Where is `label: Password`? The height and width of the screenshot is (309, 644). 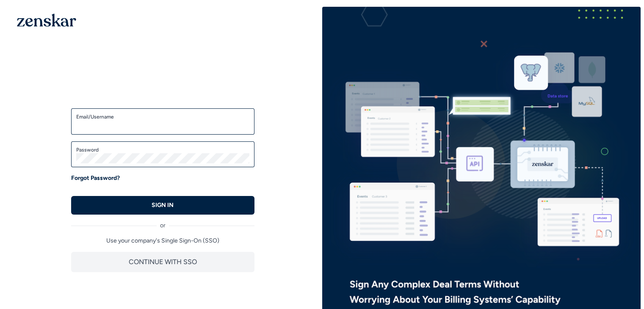
label: Password is located at coordinates (163, 150).